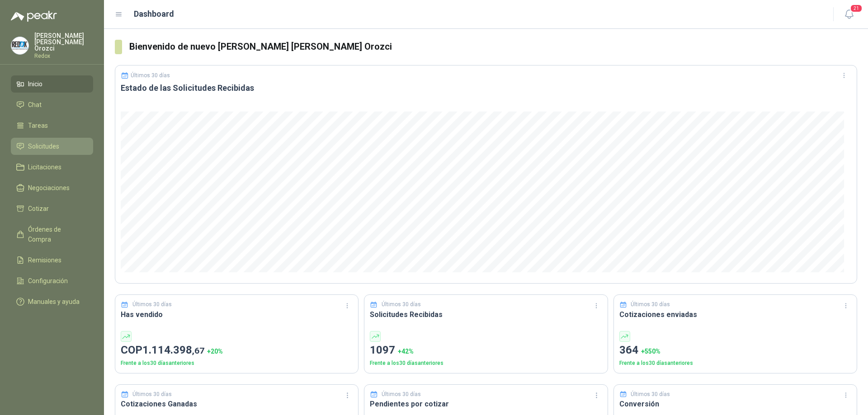 The width and height of the screenshot is (868, 415). Describe the element at coordinates (35, 105) in the screenshot. I see `span: Chat` at that location.